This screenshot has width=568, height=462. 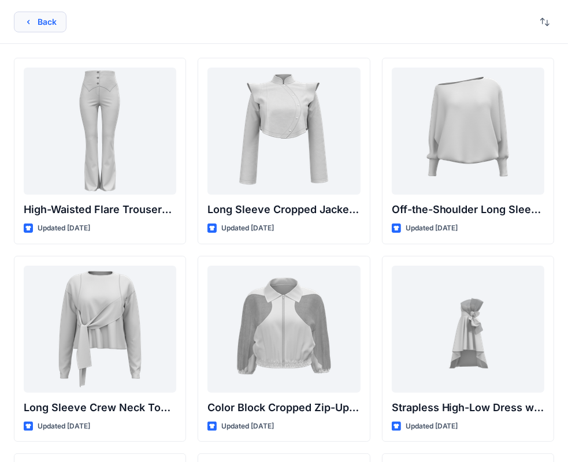 What do you see at coordinates (468, 408) in the screenshot?
I see `p: Strapless High-Low Dress with Side Bow Detail` at bounding box center [468, 408].